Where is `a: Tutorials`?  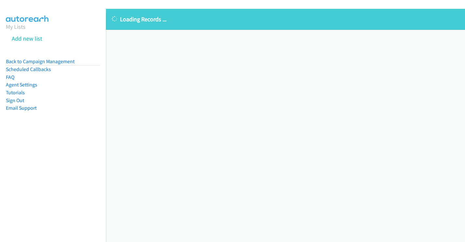 a: Tutorials is located at coordinates (15, 92).